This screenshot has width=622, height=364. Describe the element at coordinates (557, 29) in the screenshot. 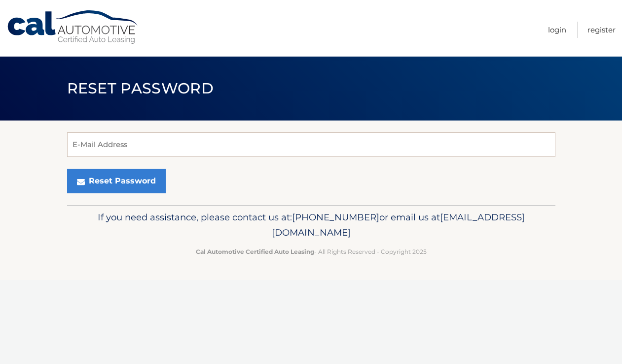

I see `a: Login` at that location.